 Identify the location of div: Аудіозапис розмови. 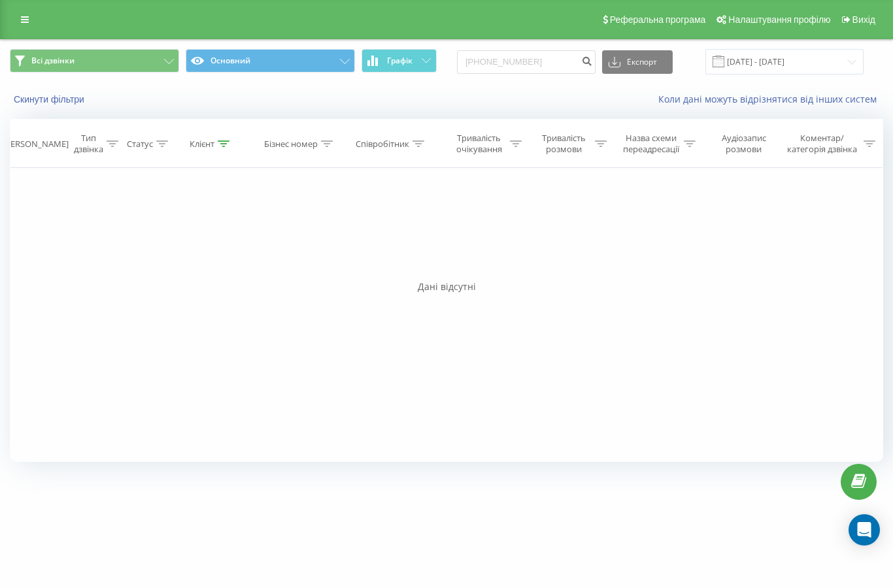
(744, 144).